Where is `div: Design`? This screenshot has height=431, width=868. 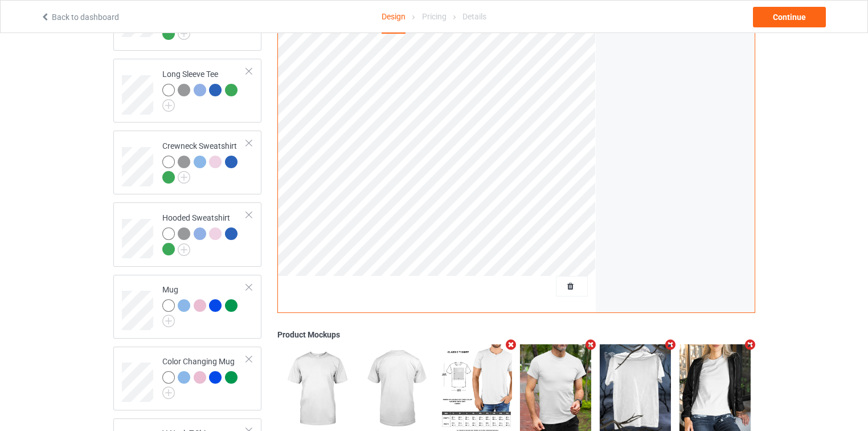
div: Design is located at coordinates (394, 17).